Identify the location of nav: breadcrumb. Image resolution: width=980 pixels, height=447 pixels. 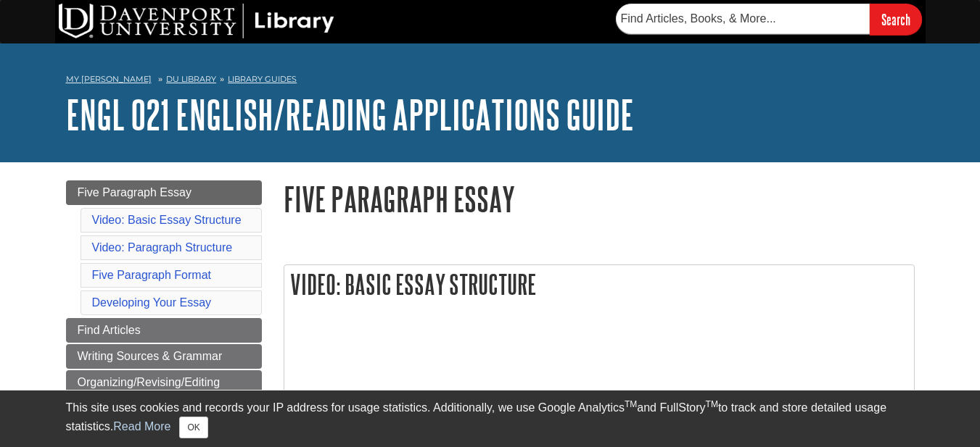
(490, 81).